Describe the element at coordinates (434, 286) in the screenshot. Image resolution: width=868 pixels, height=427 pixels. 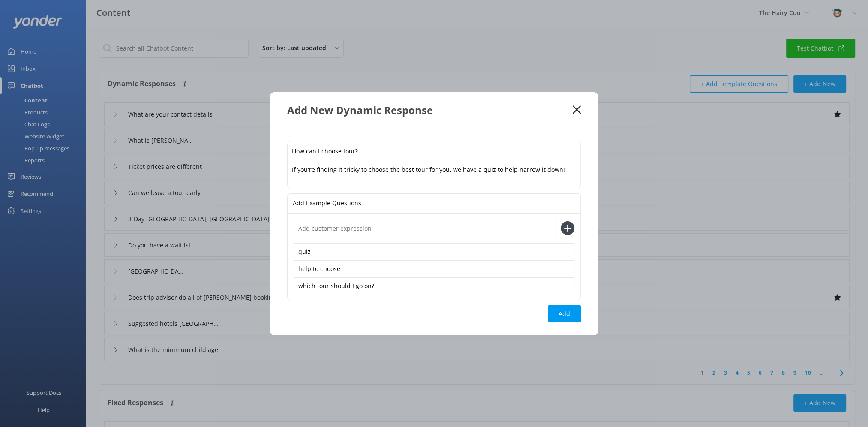
I see `div: which tour should I go on?` at that location.